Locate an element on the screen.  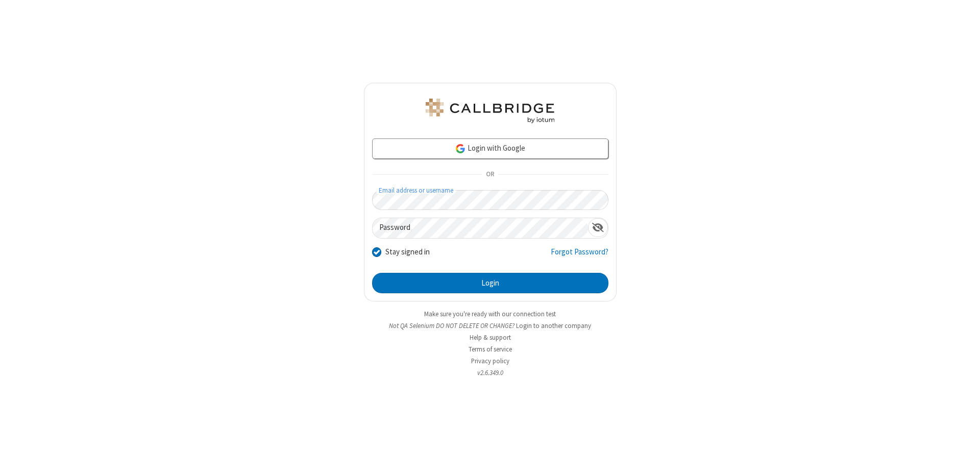
input: Email address or username is located at coordinates (490, 200).